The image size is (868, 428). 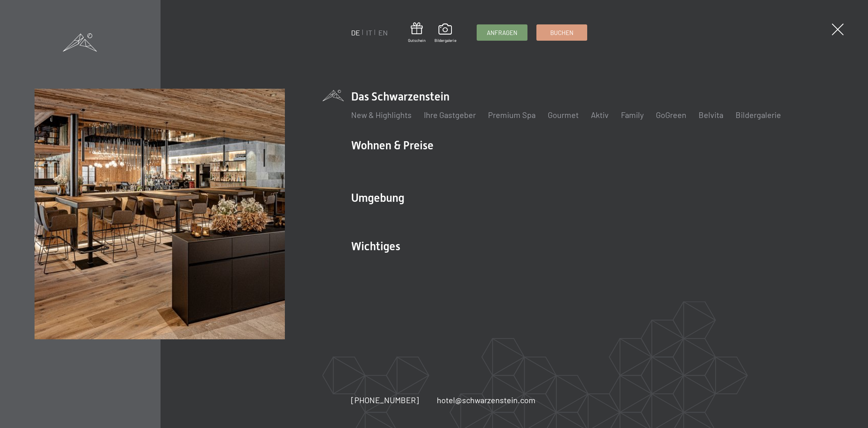 What do you see at coordinates (632, 115) in the screenshot?
I see `a: Family` at bounding box center [632, 115].